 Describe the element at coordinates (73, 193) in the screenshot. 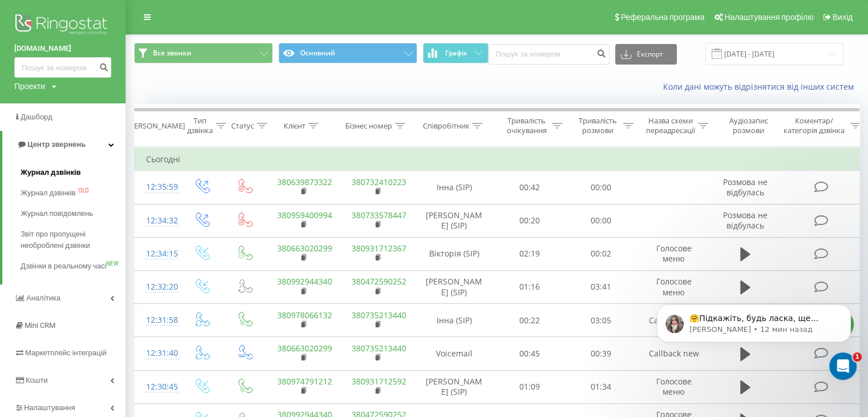

I see `a: Журнал дзвінківOLD` at that location.